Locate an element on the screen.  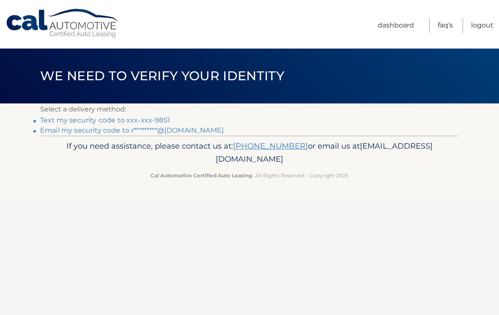
a: Logout is located at coordinates (482, 25).